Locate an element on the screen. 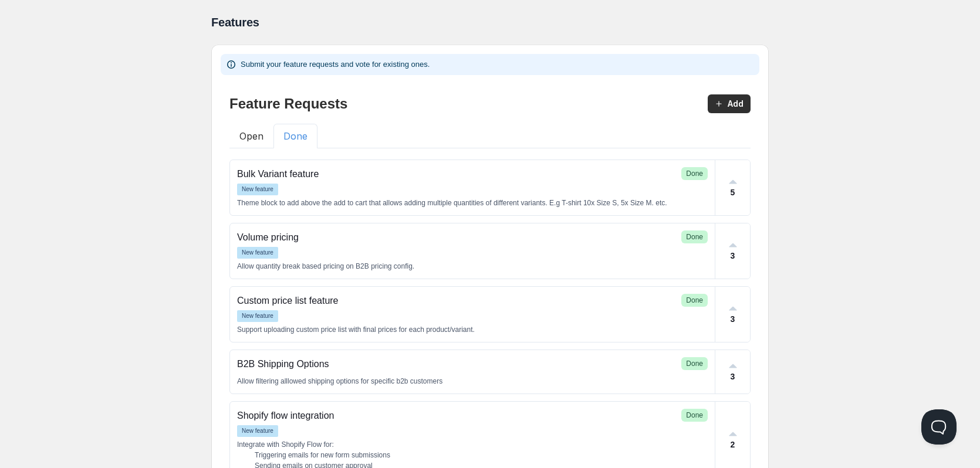 The image size is (980, 468). p: Theme block to add above the add to cart that allows adding multiple quantities of different vari... is located at coordinates (472, 203).